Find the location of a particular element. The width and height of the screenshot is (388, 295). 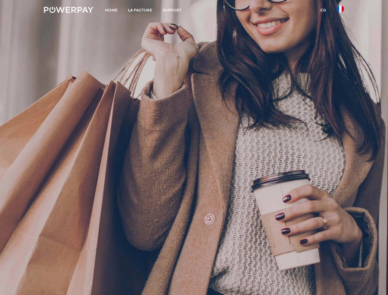

img: logo-powerpay-white.svg is located at coordinates (68, 10).